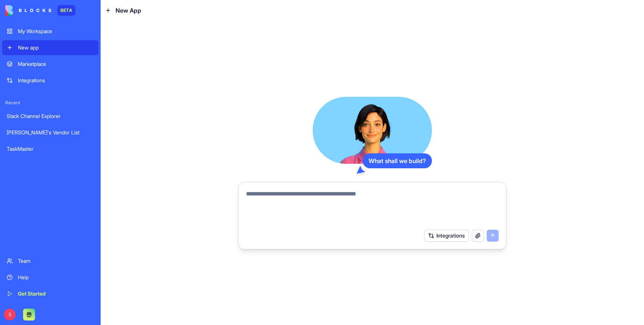 This screenshot has height=325, width=644. I want to click on div: Team, so click(56, 261).